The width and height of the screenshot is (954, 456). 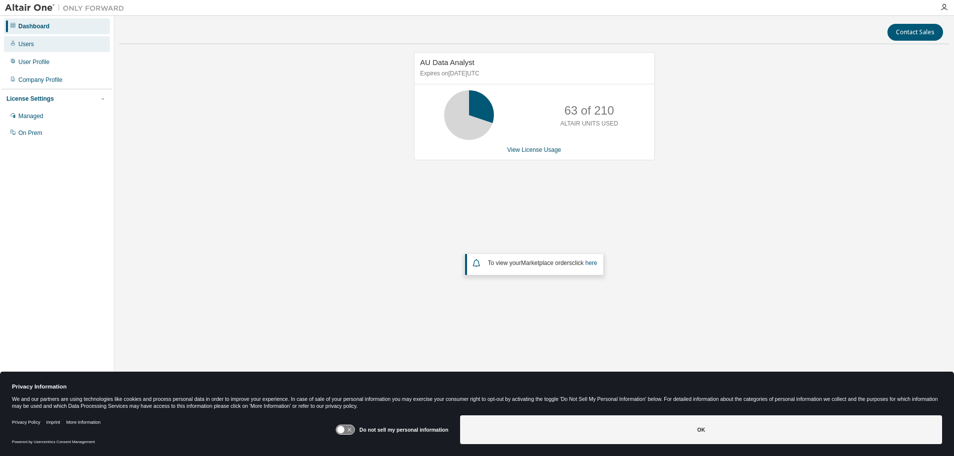 I want to click on div: Managed, so click(x=31, y=116).